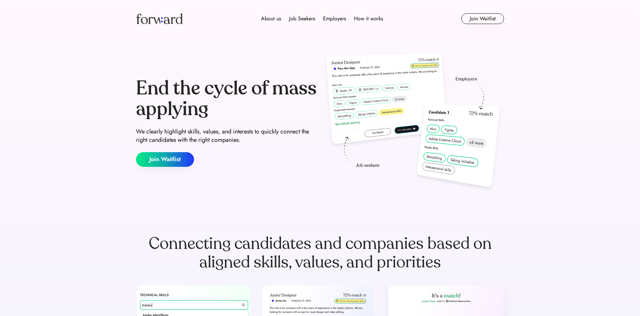 This screenshot has width=640, height=316. Describe the element at coordinates (413, 122) in the screenshot. I see `img: hero-image.png` at that location.